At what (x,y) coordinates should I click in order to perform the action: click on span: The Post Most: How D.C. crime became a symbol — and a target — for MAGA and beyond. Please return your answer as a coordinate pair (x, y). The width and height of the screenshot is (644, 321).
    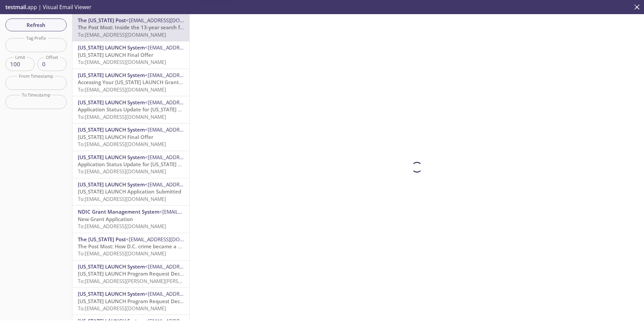
    Looking at the image, I should click on (186, 246).